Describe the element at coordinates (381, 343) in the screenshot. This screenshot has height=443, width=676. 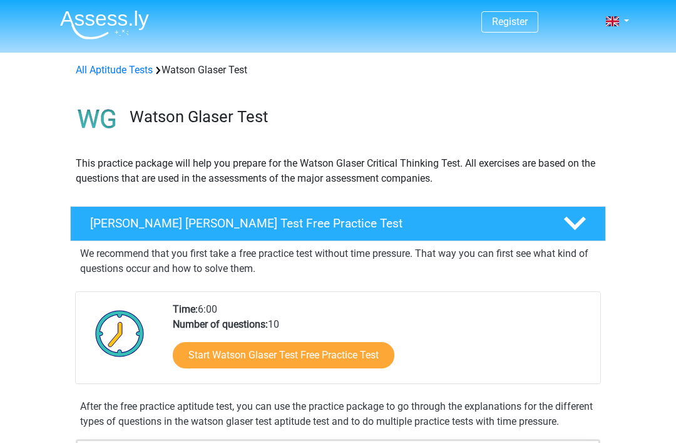
I see `div: 6:00 10` at that location.